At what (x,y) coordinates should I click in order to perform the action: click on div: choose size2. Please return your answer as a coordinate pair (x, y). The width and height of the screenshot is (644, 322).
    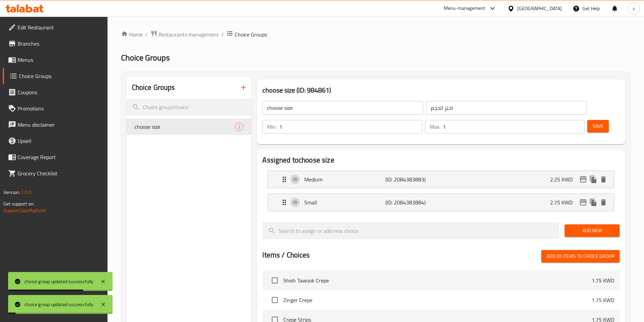
    Looking at the image, I should click on (189, 127).